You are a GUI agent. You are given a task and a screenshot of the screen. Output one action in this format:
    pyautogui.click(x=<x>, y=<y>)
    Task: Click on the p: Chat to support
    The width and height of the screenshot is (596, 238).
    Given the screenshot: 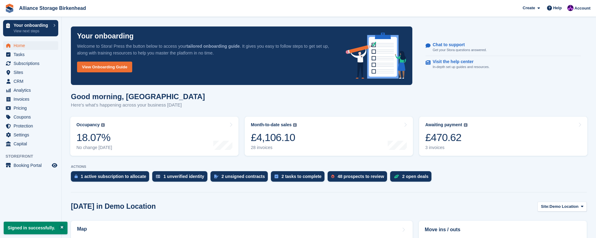 What is the action you would take?
    pyautogui.click(x=457, y=45)
    